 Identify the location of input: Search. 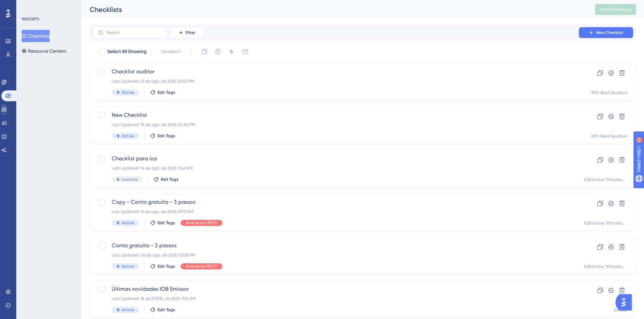
(134, 33).